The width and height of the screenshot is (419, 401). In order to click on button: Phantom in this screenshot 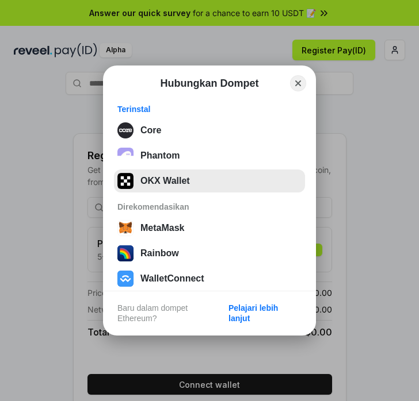, I will do `click(209, 156)`.